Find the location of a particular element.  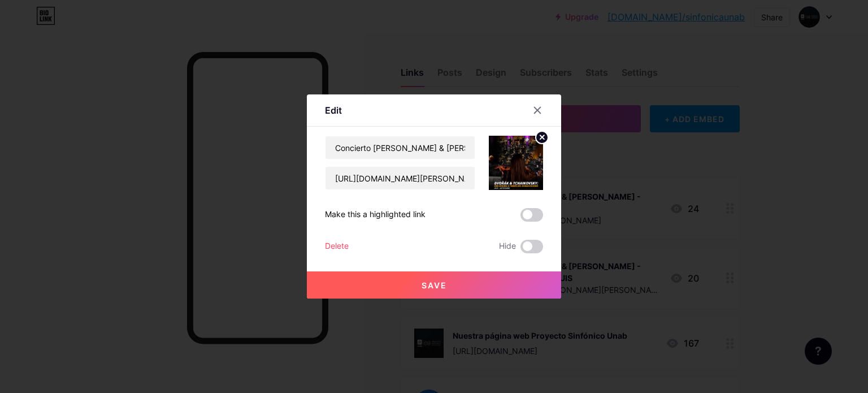

div: Edit is located at coordinates (333, 110).